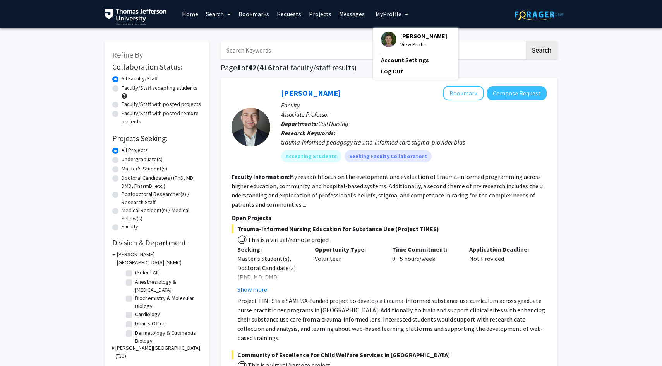  What do you see at coordinates (270, 250) in the screenshot?
I see `p: Seeking:` at bounding box center [270, 250].